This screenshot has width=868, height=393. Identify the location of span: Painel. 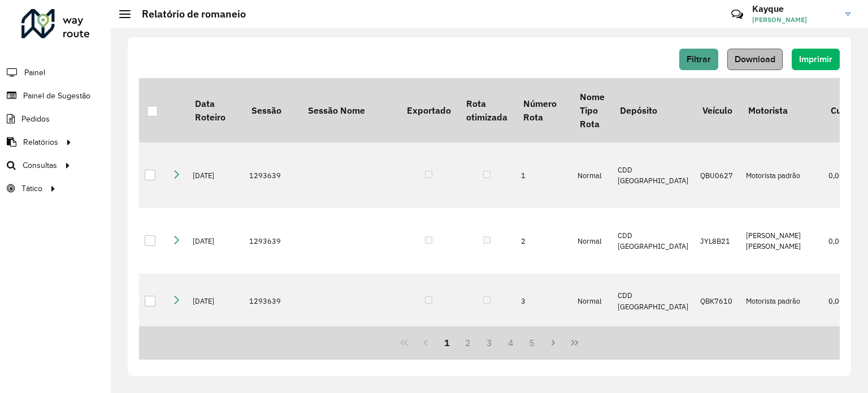
(35, 72).